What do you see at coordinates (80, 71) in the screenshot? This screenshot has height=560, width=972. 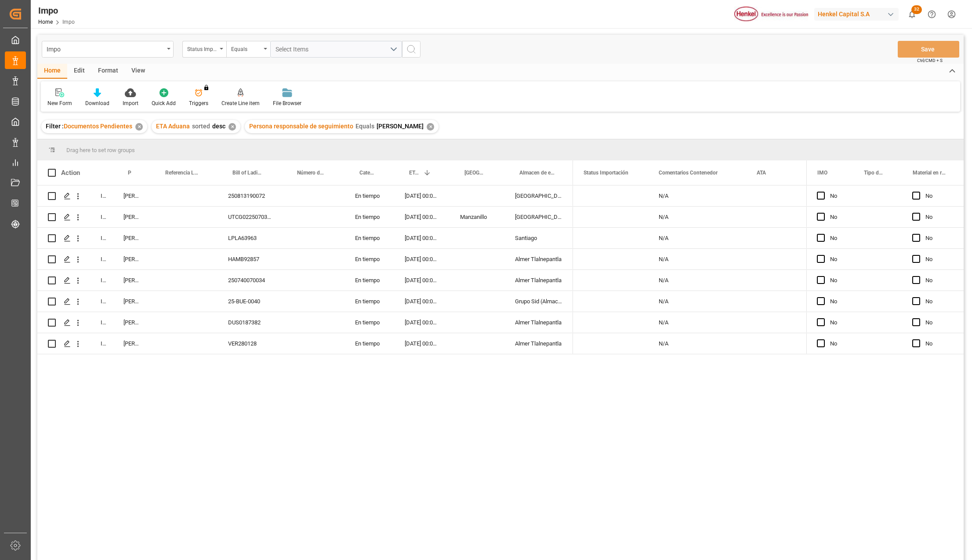 I see `div: Edit` at bounding box center [80, 71].